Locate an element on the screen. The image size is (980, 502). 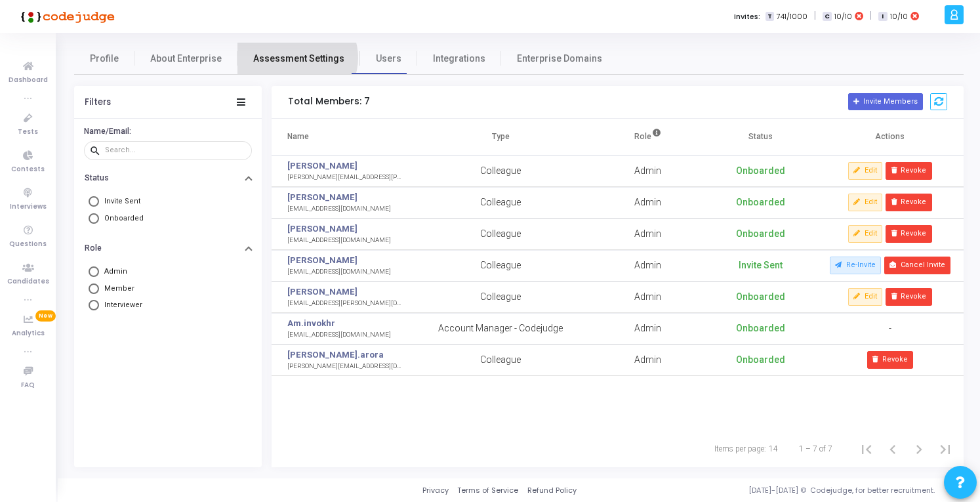
button: Previous page is located at coordinates (893, 449).